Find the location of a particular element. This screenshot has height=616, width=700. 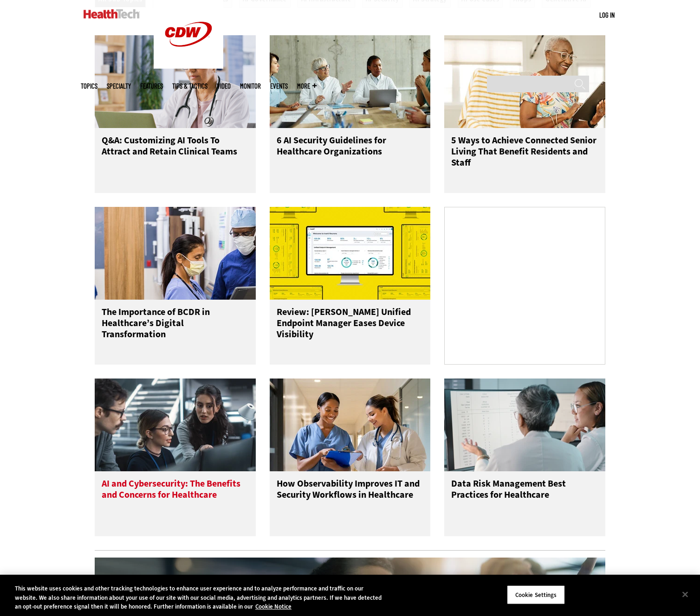

a: Events is located at coordinates (279, 86).